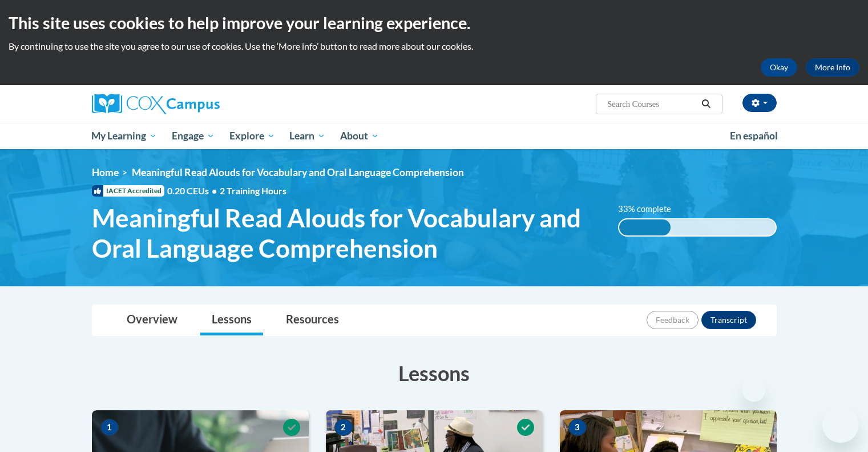  What do you see at coordinates (434, 373) in the screenshot?
I see `h3: Lessons` at bounding box center [434, 373].